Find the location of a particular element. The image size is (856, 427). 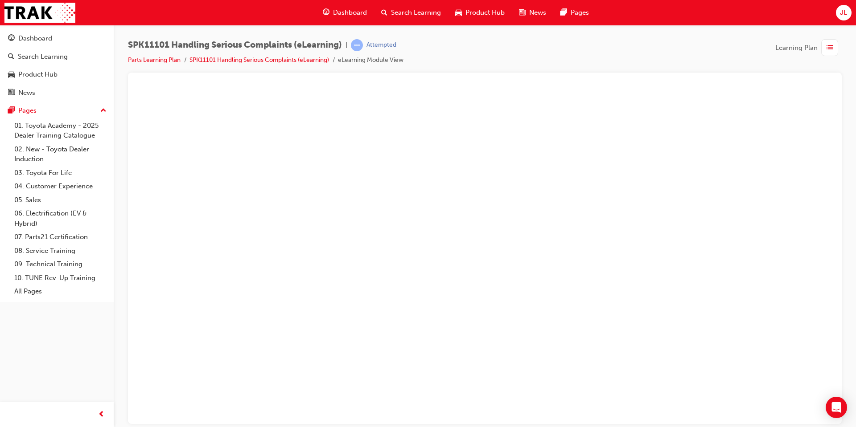

a: 08. Service Training is located at coordinates (60, 251).